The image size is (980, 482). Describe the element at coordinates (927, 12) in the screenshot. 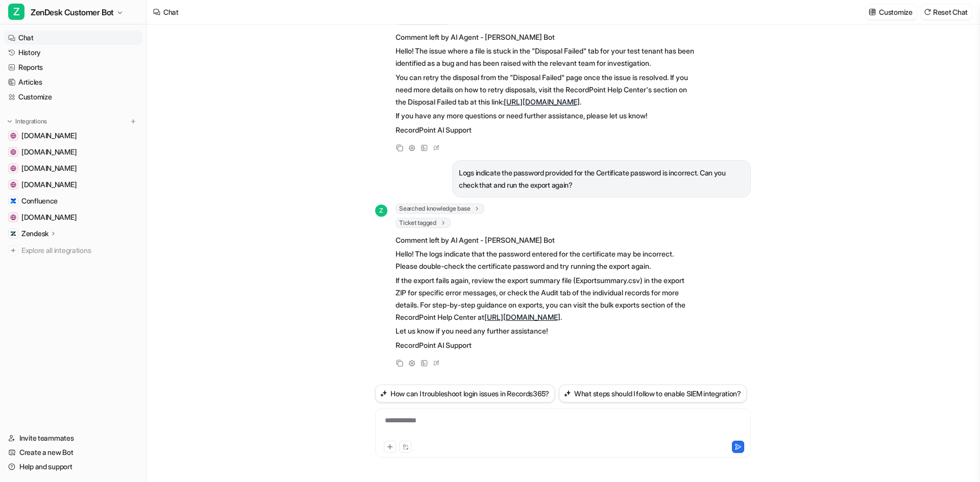

I see `img: reset` at that location.